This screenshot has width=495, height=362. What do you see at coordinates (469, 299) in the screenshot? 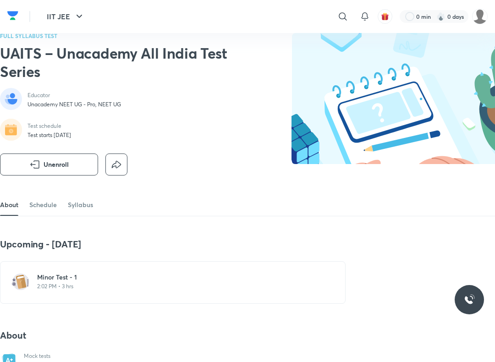
I see `img: ttu` at bounding box center [469, 299].